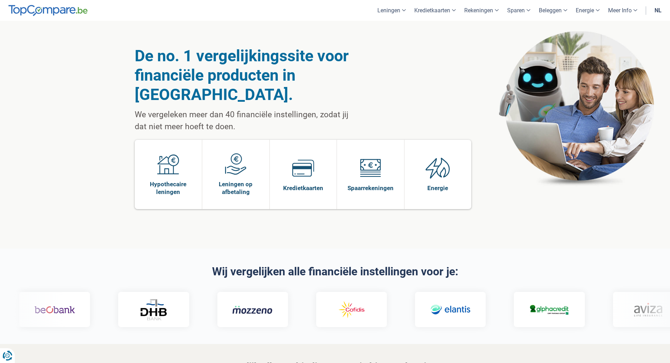 This screenshot has height=363, width=670. I want to click on img: DHB Bank, so click(153, 309).